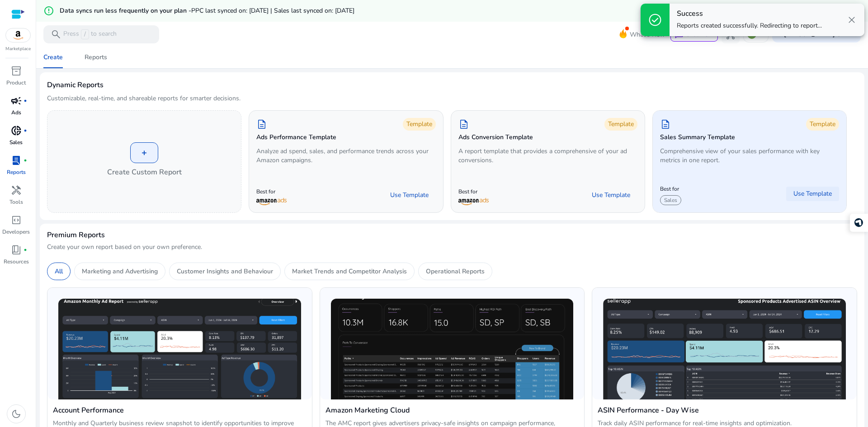 This screenshot has height=427, width=868. I want to click on h5: Sales Summary Template, so click(697, 137).